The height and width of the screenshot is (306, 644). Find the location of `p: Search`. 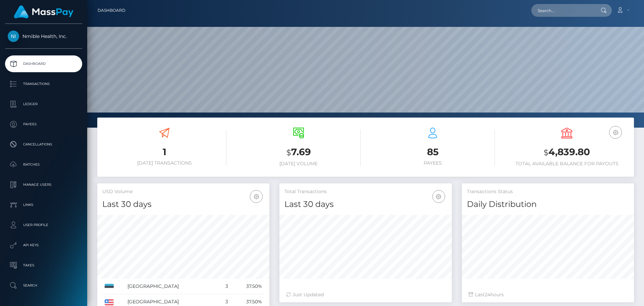

p: Search is located at coordinates (44, 285).